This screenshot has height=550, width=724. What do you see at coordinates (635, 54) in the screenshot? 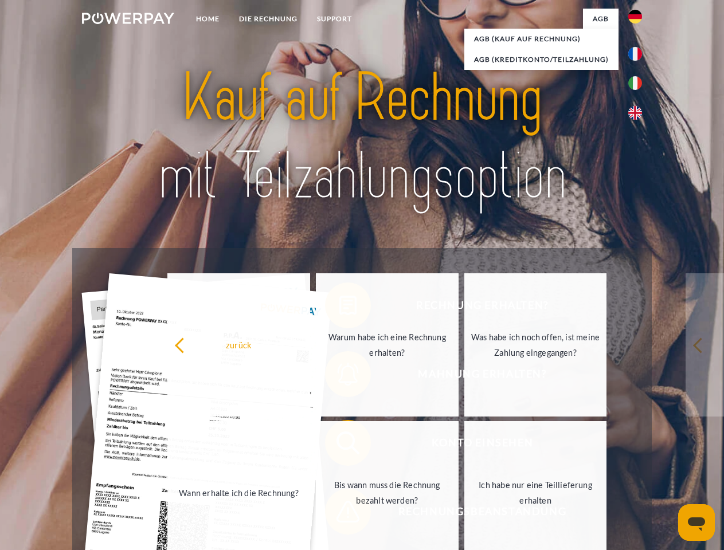
I see `img: fr` at bounding box center [635, 54].